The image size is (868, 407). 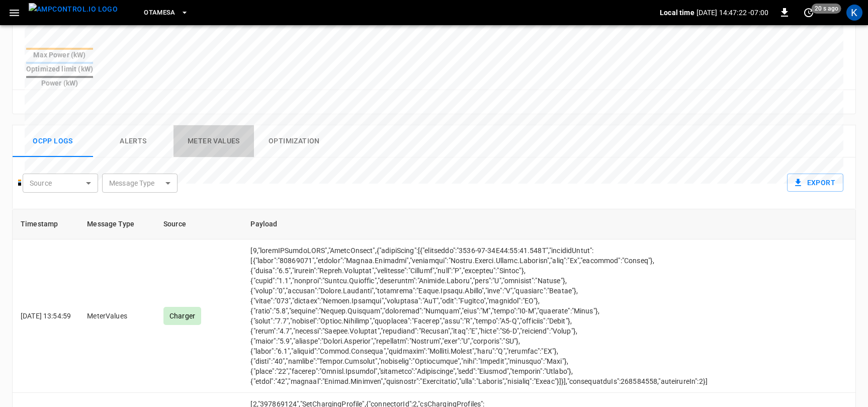 I want to click on th: Source, so click(x=199, y=225).